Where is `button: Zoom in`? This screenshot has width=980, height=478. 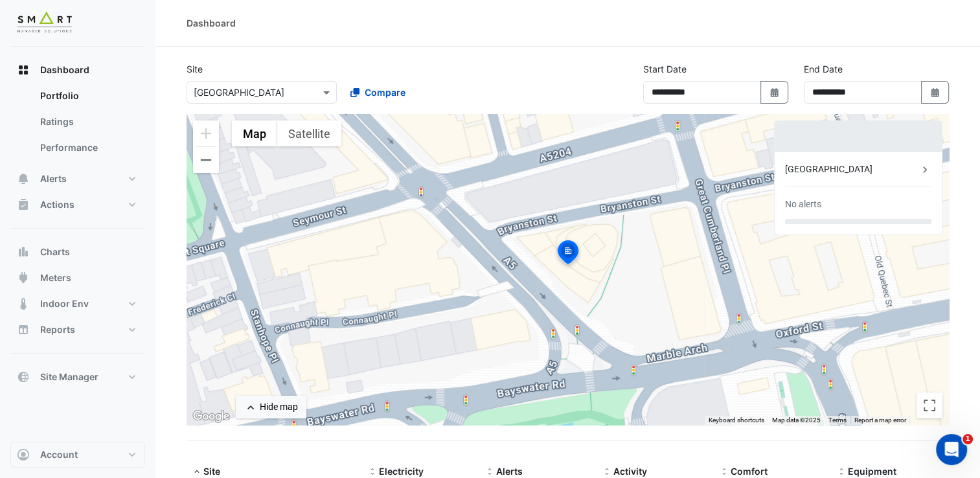
button: Zoom in is located at coordinates (206, 133).